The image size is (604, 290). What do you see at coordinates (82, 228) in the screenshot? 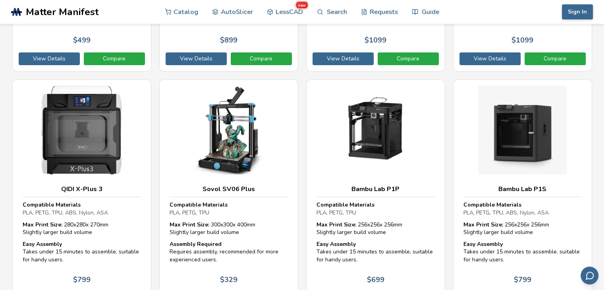
I see `div: 280 x 280 x 270 mm Slightly larger build volume` at bounding box center [82, 228].